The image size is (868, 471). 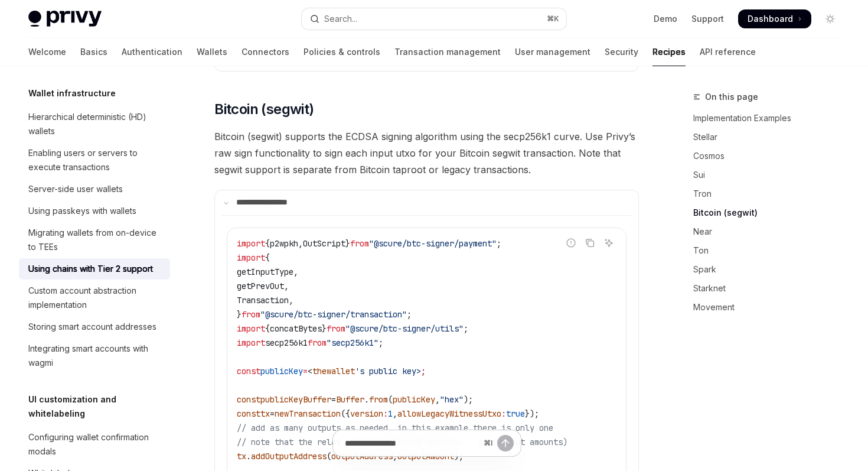 What do you see at coordinates (506, 443) in the screenshot?
I see `button: Send message` at bounding box center [506, 443].